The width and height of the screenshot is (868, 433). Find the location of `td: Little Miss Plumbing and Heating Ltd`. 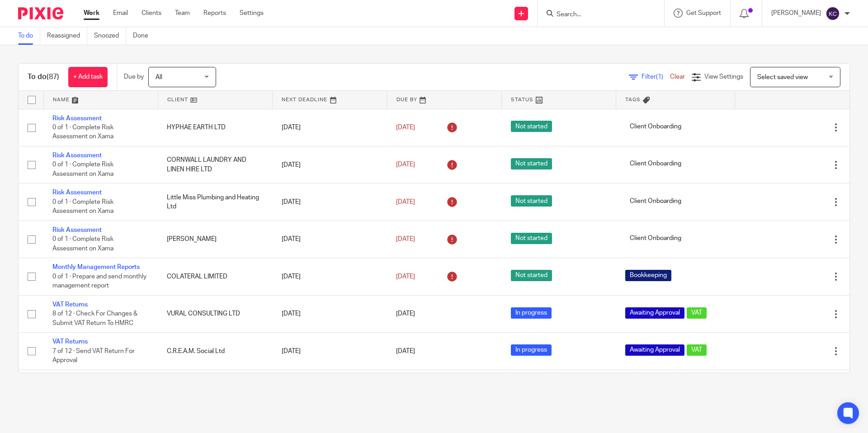

td: Little Miss Plumbing and Heating Ltd is located at coordinates (215, 202).